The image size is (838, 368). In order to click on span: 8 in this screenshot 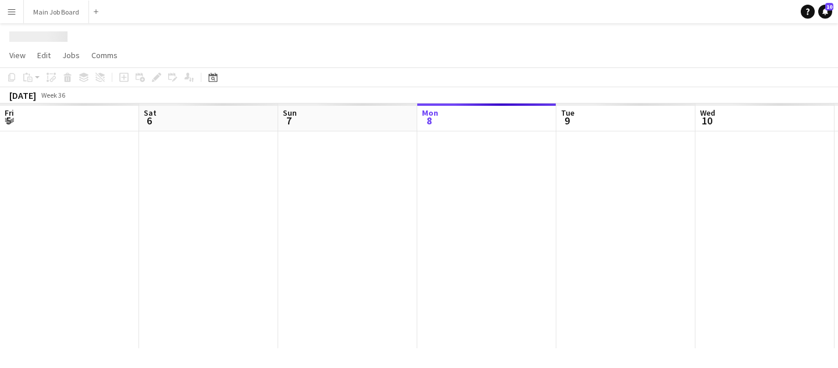, I will do `click(429, 120)`.